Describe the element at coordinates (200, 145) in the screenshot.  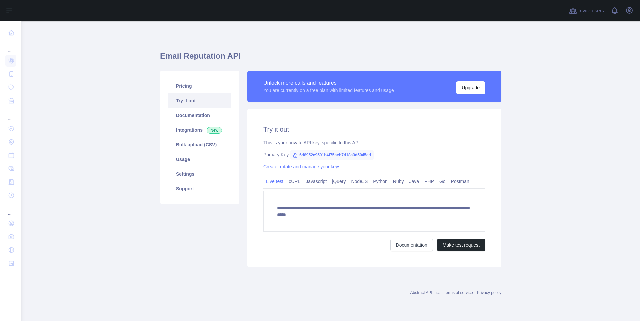
I see `a: Bulk upload (CSV)` at that location.